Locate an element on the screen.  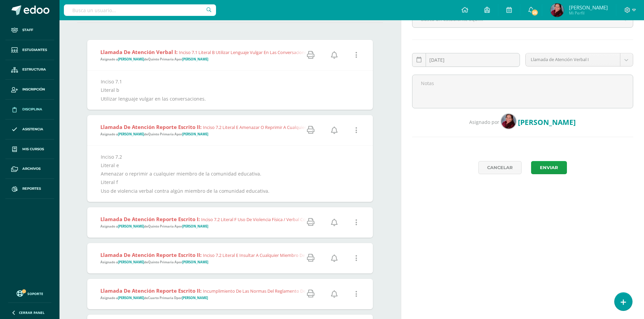
span: Estructura is located at coordinates (34, 70).